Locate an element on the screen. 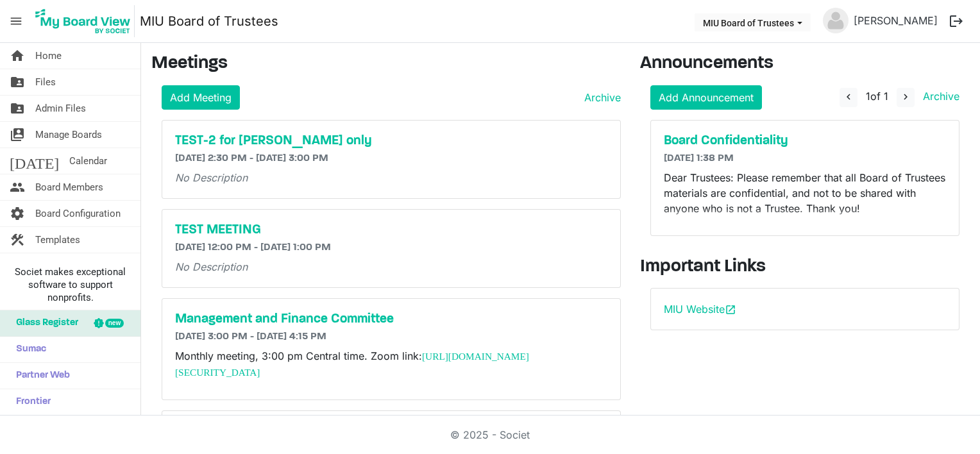  span: construction is located at coordinates (17, 240).